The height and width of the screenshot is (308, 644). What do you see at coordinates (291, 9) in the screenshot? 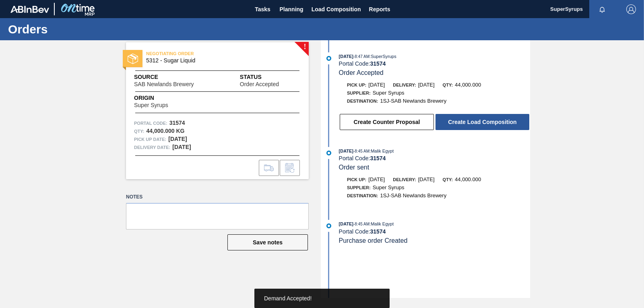
I see `span: Planning` at bounding box center [291, 9].